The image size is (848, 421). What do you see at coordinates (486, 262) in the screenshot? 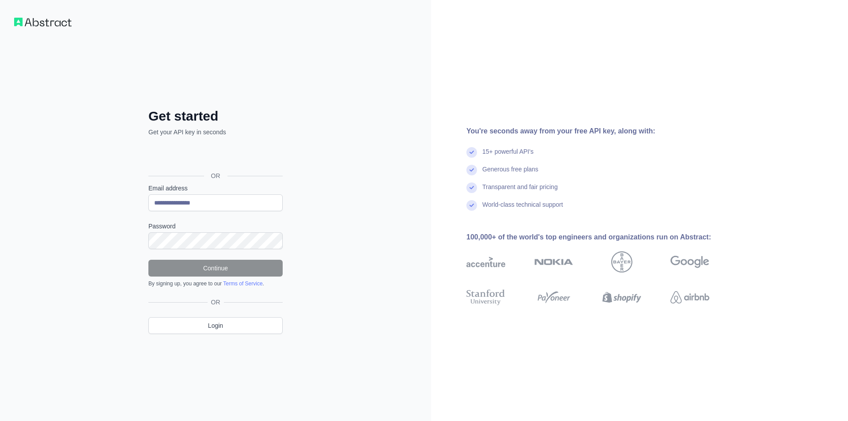
I see `img: accenture` at bounding box center [486, 262].